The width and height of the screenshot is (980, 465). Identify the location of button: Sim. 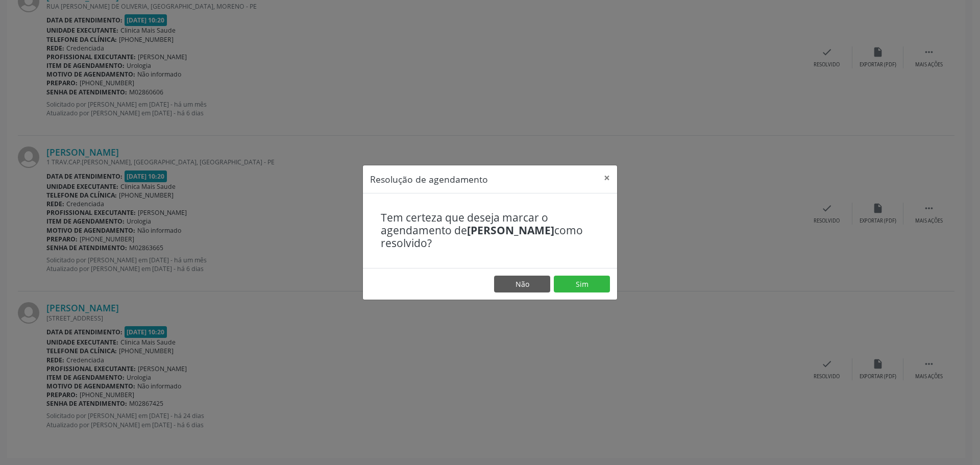
(582, 284).